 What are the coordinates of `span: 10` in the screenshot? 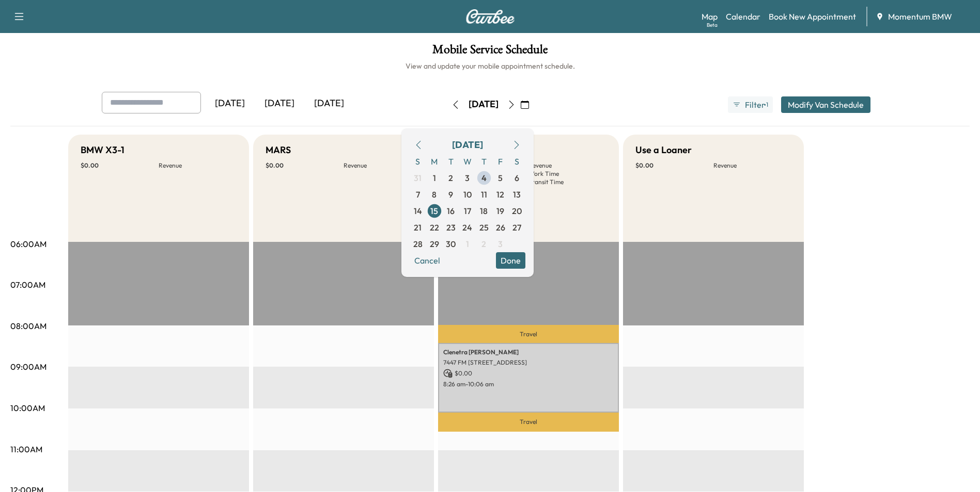 It's located at (467, 195).